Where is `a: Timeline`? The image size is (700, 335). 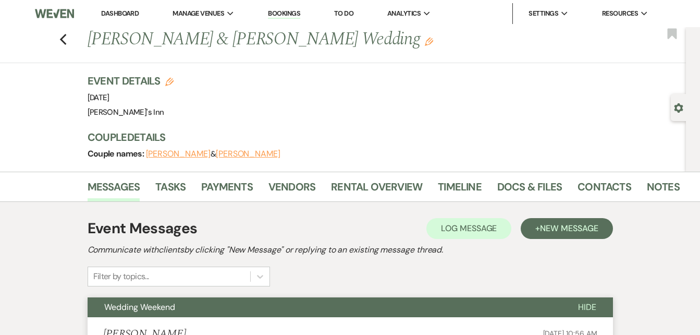
a: Timeline is located at coordinates (460, 190).